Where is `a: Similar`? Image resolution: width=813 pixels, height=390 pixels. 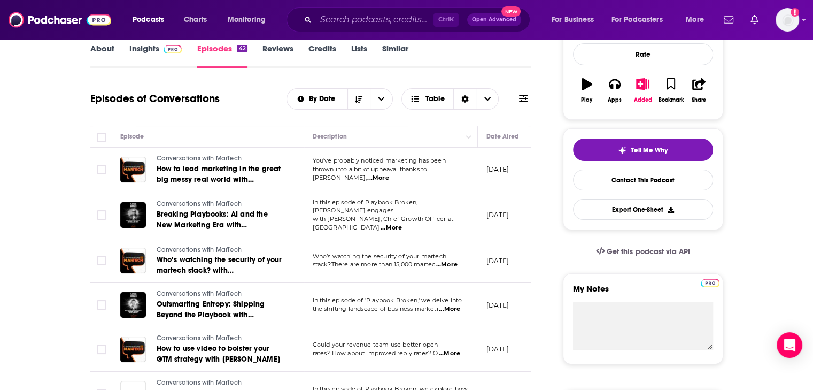
a: Similar is located at coordinates (395, 56).